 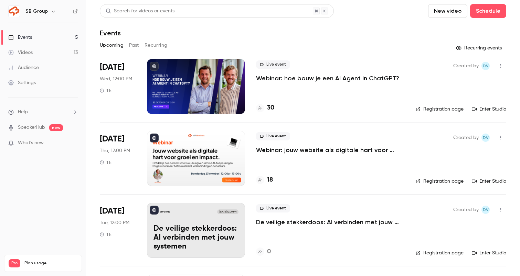 I want to click on h4: 0, so click(x=269, y=252).